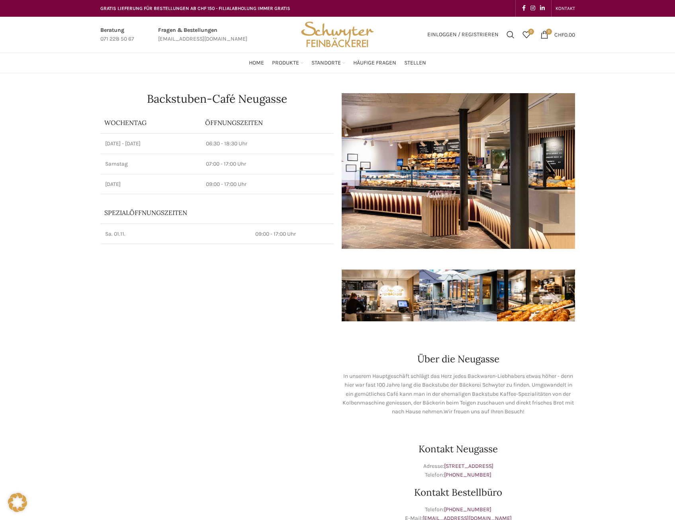  What do you see at coordinates (527, 35) in the screenshot?
I see `div: Meine Wunschliste` at bounding box center [527, 35].